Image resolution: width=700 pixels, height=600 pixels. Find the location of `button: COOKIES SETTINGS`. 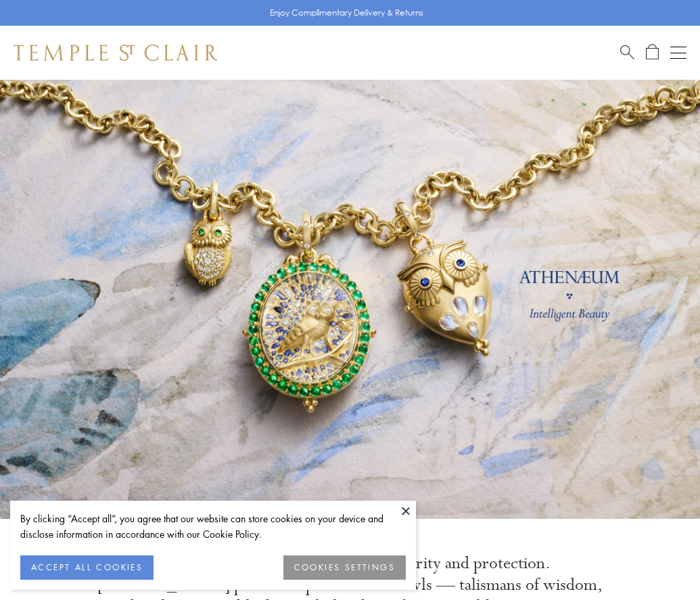

button: COOKIES SETTINGS is located at coordinates (344, 567).